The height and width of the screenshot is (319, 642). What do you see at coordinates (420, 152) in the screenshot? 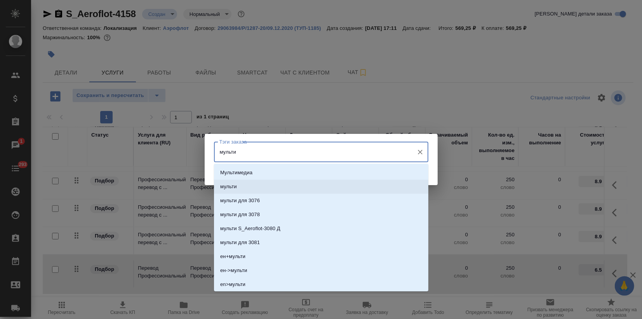
I see `button: Очистить` at bounding box center [420, 152].